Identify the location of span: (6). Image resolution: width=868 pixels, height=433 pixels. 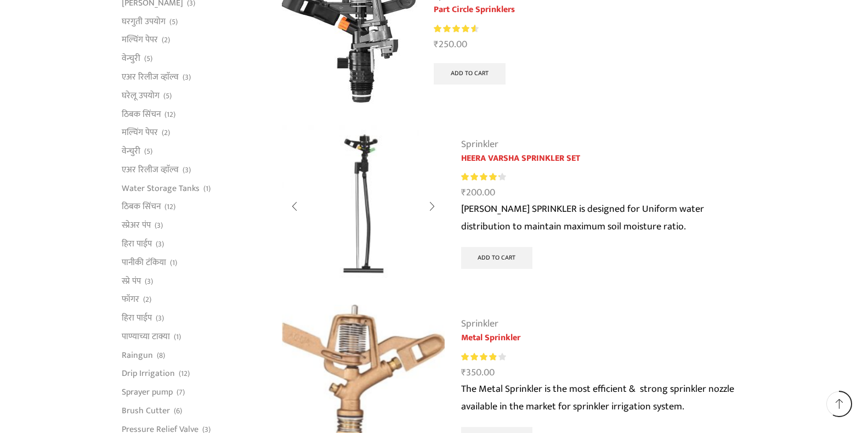
(177, 411).